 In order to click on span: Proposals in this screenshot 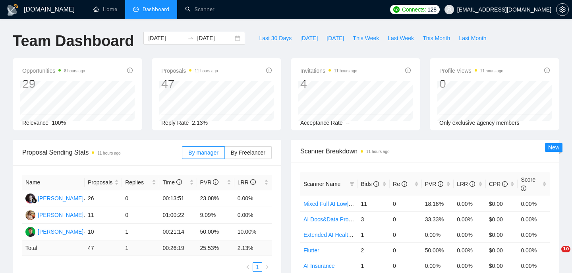, I will do `click(100, 182)`.